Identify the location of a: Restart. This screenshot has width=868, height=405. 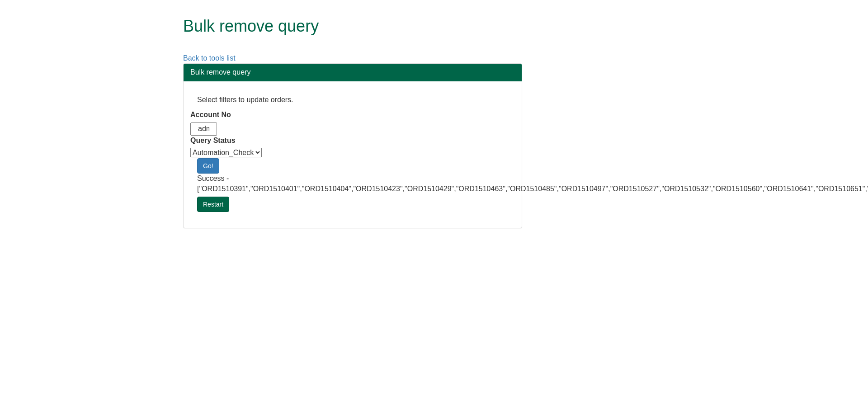
(213, 204).